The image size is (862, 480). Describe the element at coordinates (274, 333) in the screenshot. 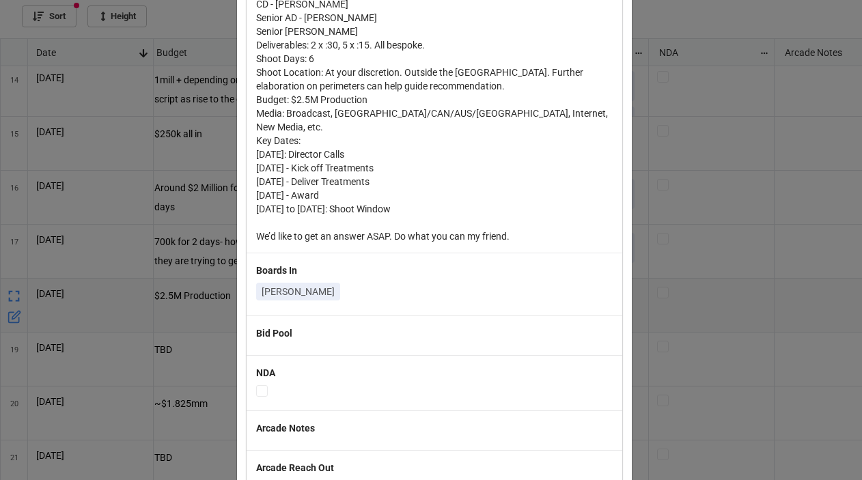

I see `b: Bid Pool` at that location.